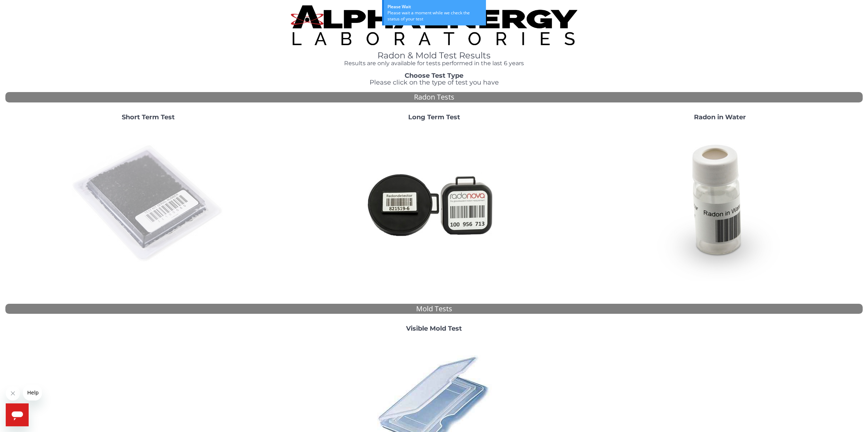 This screenshot has height=432, width=868. Describe the element at coordinates (434, 64) in the screenshot. I see `h4: Results are only available for tests performed in the last 6 years` at that location.